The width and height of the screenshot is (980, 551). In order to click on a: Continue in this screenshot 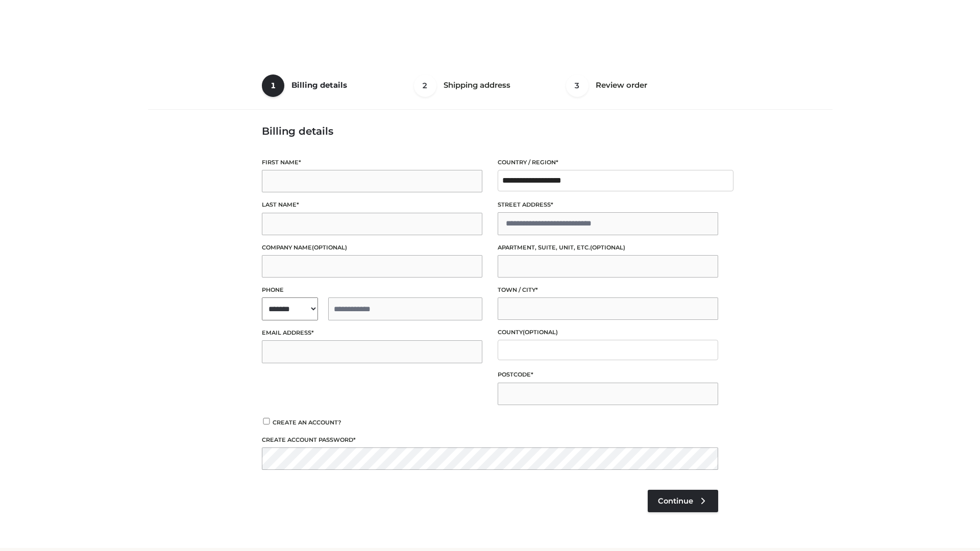, I will do `click(683, 501)`.